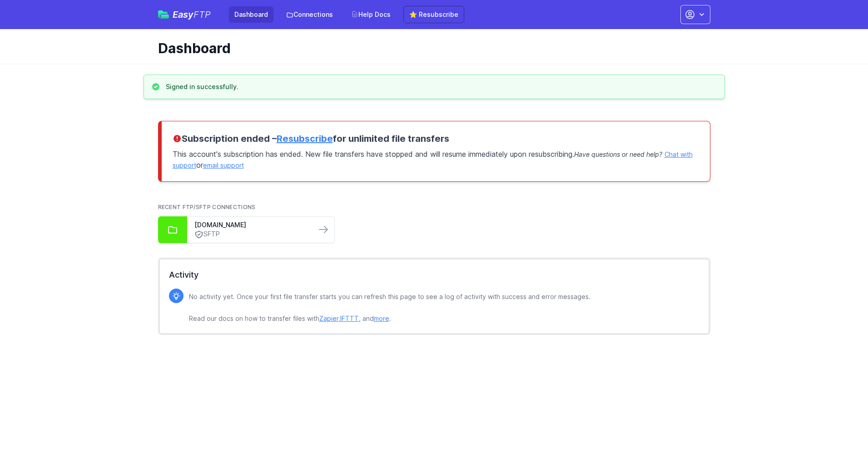 The height and width of the screenshot is (449, 868). What do you see at coordinates (435, 275) in the screenshot?
I see `h2: Activity` at bounding box center [435, 275].